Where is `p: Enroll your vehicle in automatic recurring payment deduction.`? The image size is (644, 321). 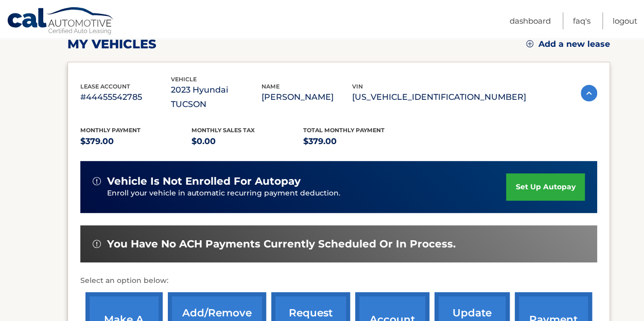 p: Enroll your vehicle in automatic recurring payment deduction. is located at coordinates (307, 193).